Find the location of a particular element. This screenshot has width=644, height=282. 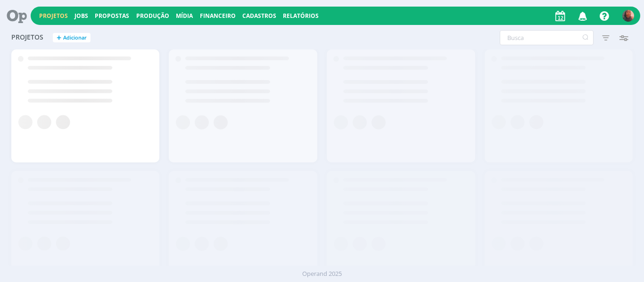

span: Projetos is located at coordinates (28, 37).